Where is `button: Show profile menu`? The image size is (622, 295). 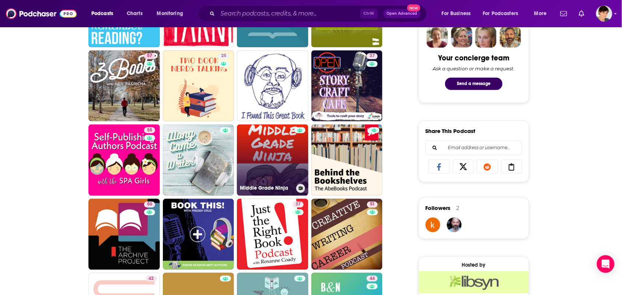
button: Show profile menu is located at coordinates (604, 14).